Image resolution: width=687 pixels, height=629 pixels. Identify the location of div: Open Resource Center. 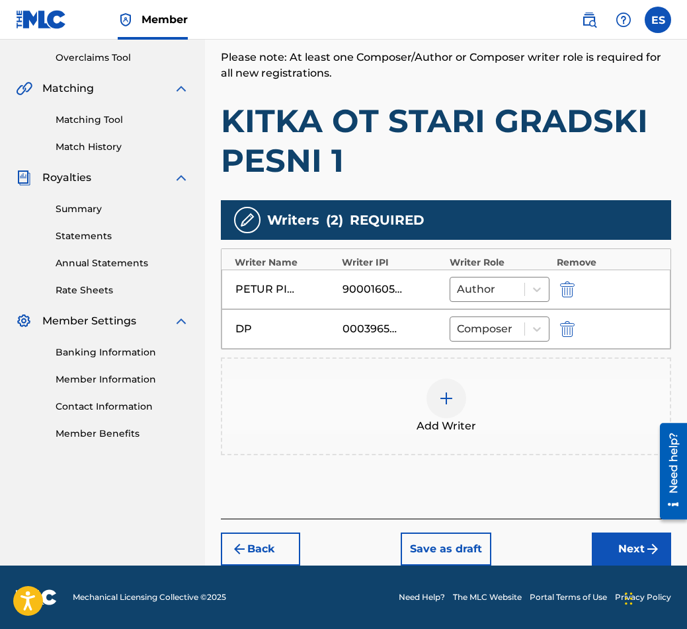
(23, 53).